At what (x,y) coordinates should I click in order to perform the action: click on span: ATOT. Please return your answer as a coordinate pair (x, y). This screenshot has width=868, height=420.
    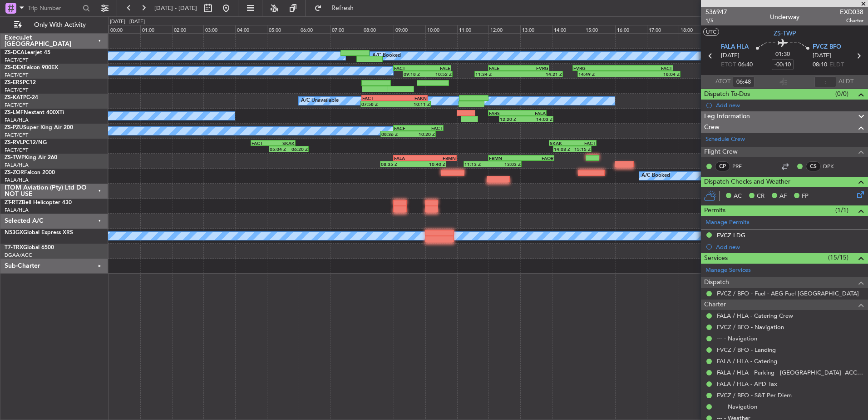
    Looking at the image, I should click on (723, 82).